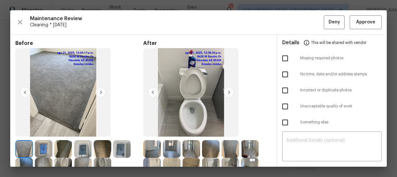  I want to click on span: Details, so click(291, 43).